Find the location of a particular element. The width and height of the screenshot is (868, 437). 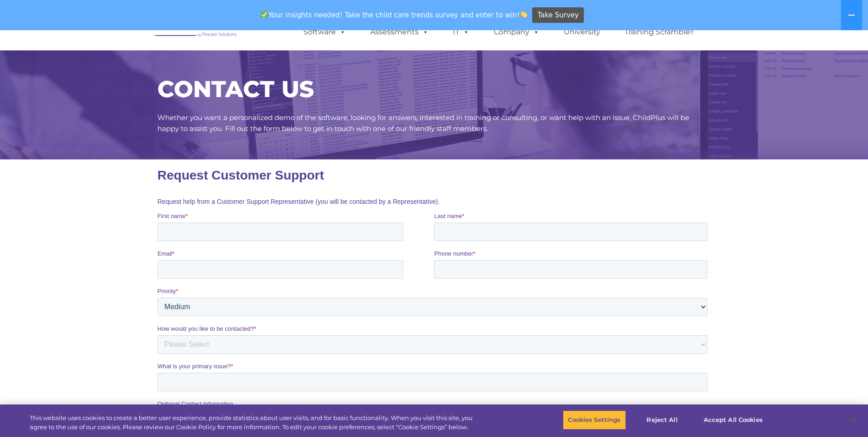

button: Accept All Cookies is located at coordinates (733, 420).